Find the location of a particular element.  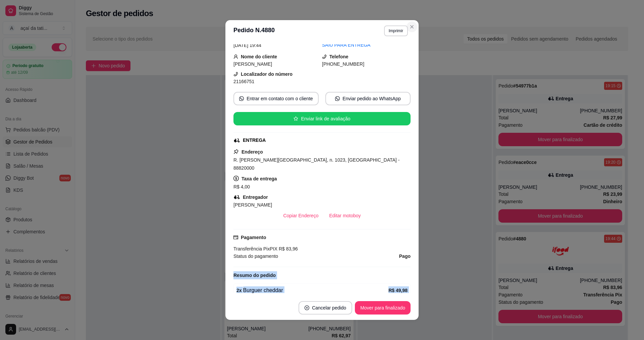

button: whats-appEnviar pedido ao WhatsApp is located at coordinates (368, 98).